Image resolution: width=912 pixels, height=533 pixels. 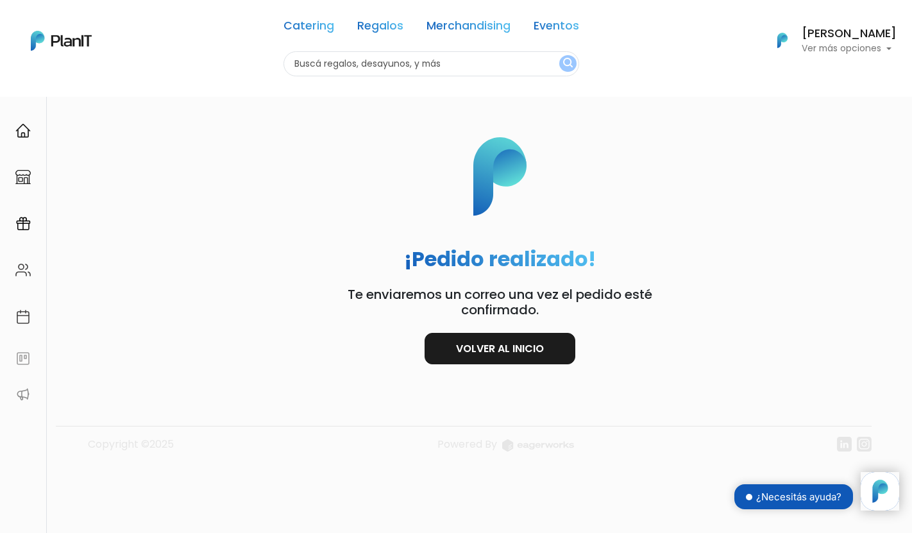 What do you see at coordinates (567, 63) in the screenshot?
I see `img: search_button-432b6d5273f82d61273b3651a40e1bd1b912527efae98b1b7a1b2c0702e16a8d.svg` at bounding box center [567, 63].